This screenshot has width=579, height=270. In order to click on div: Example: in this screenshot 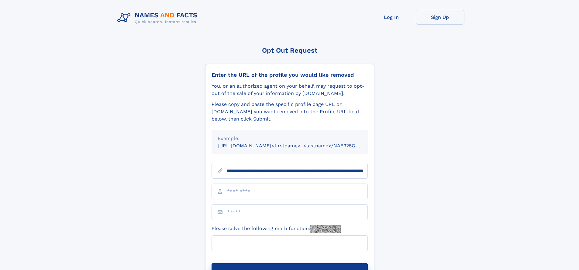, I will do `click(290, 138)`.